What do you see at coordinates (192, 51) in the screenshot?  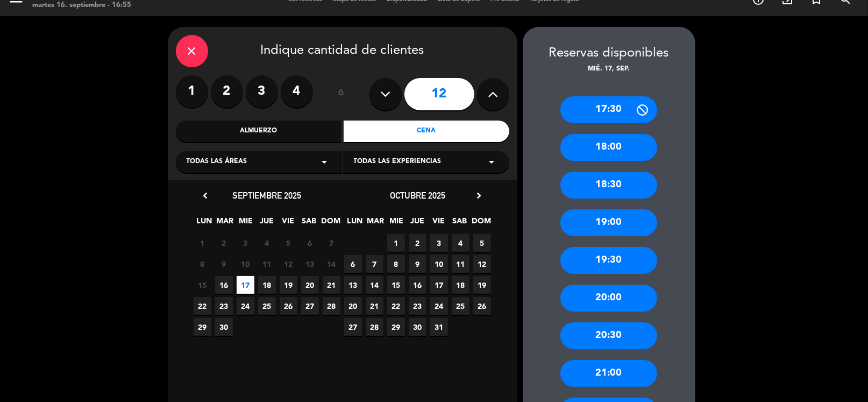 I see `i: close` at bounding box center [192, 51].